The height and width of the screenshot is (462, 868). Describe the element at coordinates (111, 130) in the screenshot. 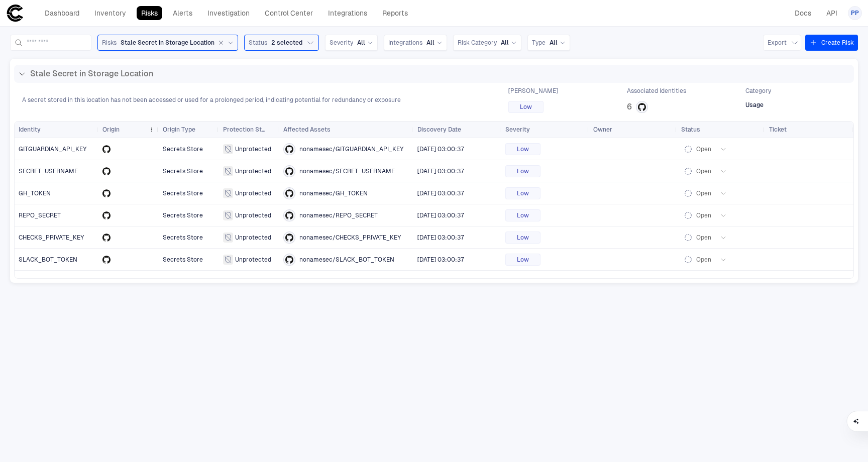

I see `span: Origin` at that location.